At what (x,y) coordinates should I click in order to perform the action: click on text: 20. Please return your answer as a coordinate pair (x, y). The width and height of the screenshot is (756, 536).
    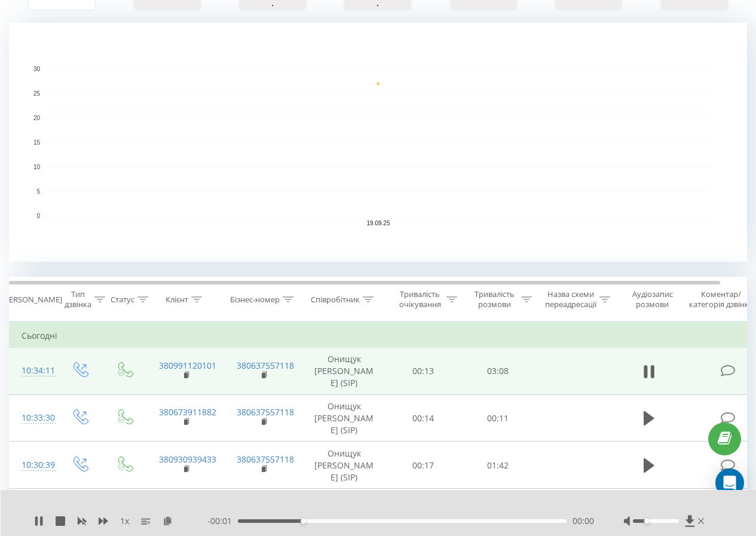
    Looking at the image, I should click on (37, 117).